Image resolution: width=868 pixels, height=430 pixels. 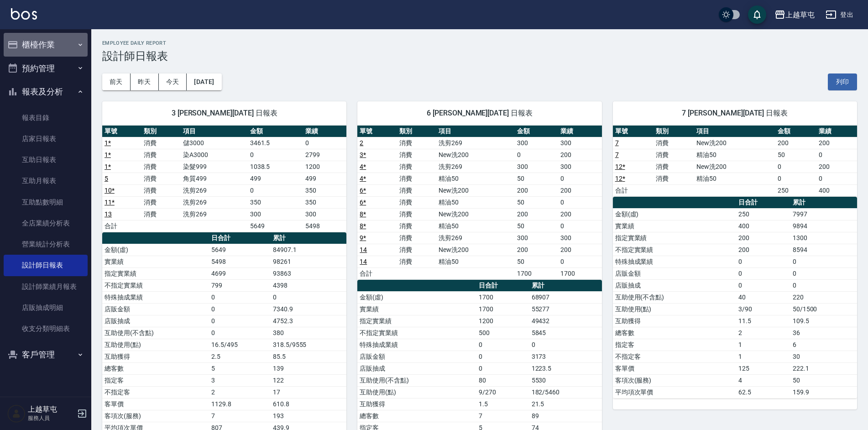 What do you see at coordinates (45, 287) in the screenshot?
I see `a: 設計師業績月報表` at bounding box center [45, 287].